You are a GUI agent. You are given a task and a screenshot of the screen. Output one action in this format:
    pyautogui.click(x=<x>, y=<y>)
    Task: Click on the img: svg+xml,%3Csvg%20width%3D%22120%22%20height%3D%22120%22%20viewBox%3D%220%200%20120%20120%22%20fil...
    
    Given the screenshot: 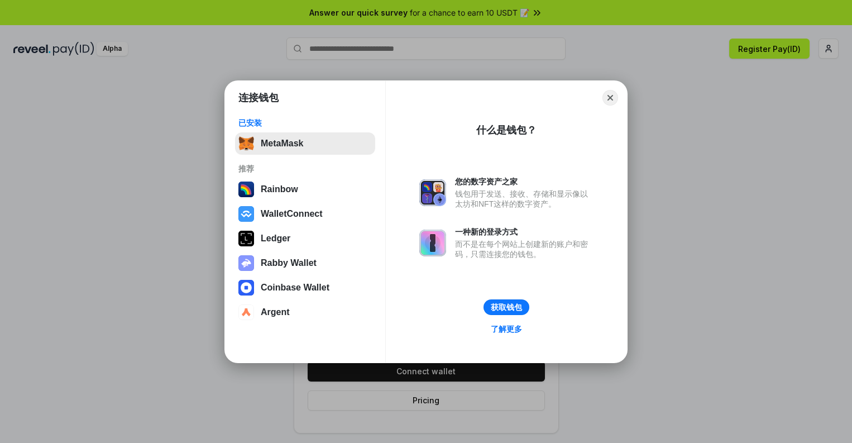 What is the action you would take?
    pyautogui.click(x=246, y=189)
    